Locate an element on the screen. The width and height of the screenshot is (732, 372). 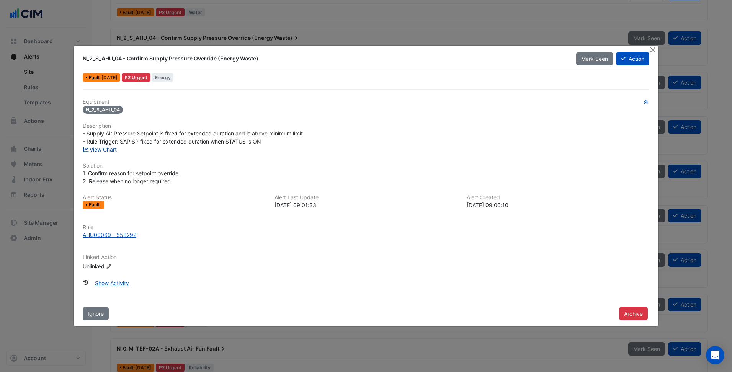
div: Open Intercom Messenger is located at coordinates (715, 355).